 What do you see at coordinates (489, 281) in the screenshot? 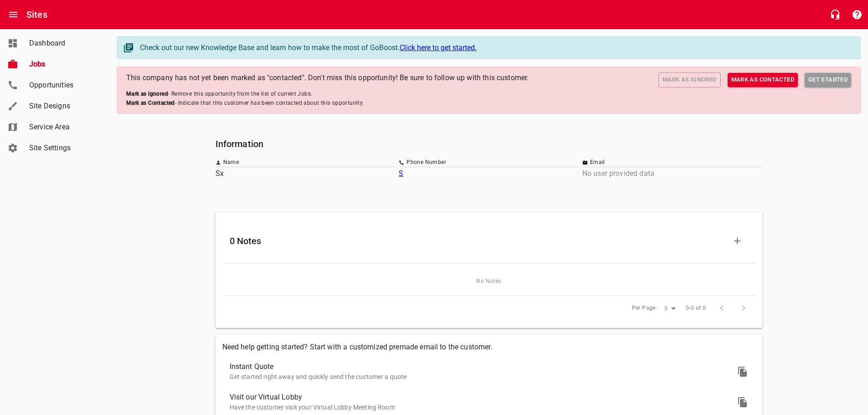
I see `span: No Notes` at bounding box center [489, 281].